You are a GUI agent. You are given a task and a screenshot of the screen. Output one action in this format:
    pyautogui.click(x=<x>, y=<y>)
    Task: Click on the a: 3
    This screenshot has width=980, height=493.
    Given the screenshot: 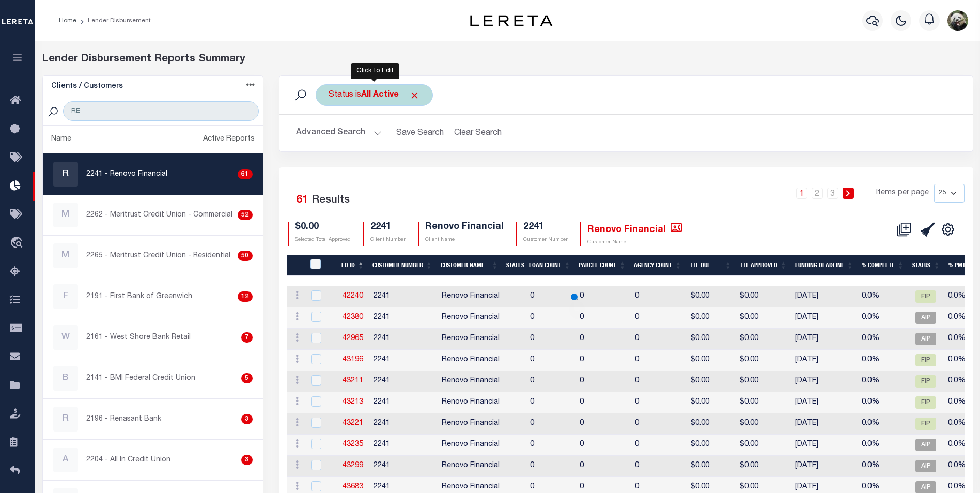 What is the action you would take?
    pyautogui.click(x=832, y=193)
    